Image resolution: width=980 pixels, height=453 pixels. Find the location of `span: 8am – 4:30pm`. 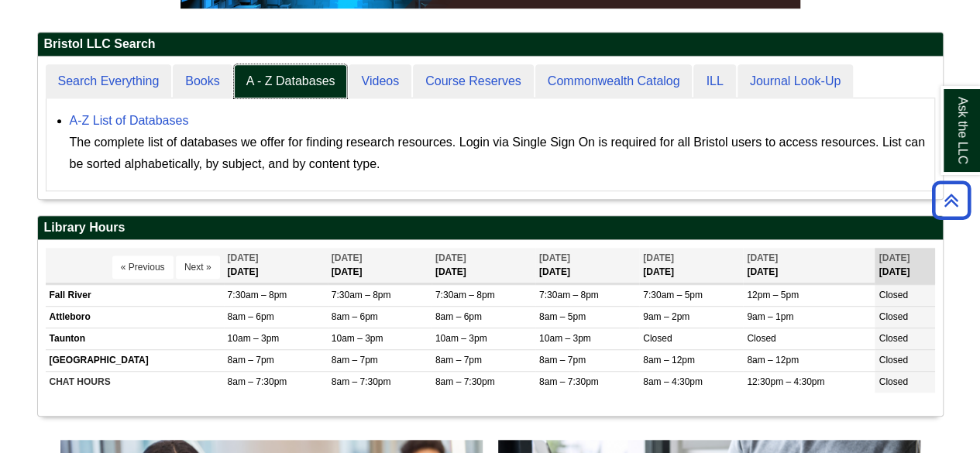

span: 8am – 4:30pm is located at coordinates (672, 382).